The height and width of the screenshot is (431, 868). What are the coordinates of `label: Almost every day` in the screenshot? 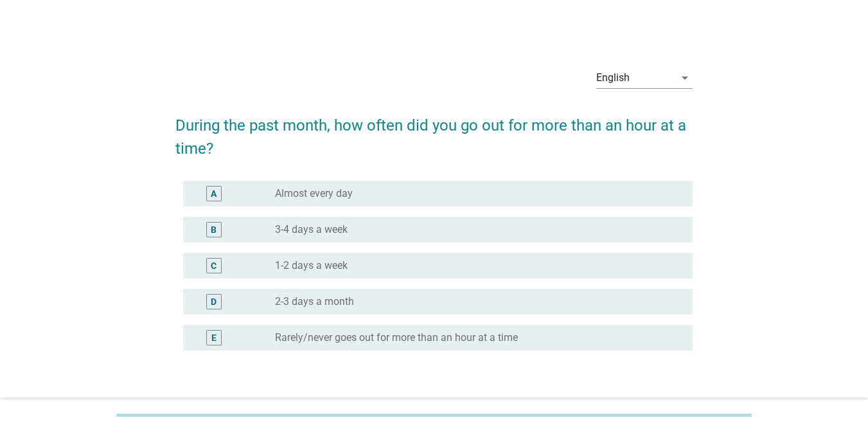 It's located at (313, 193).